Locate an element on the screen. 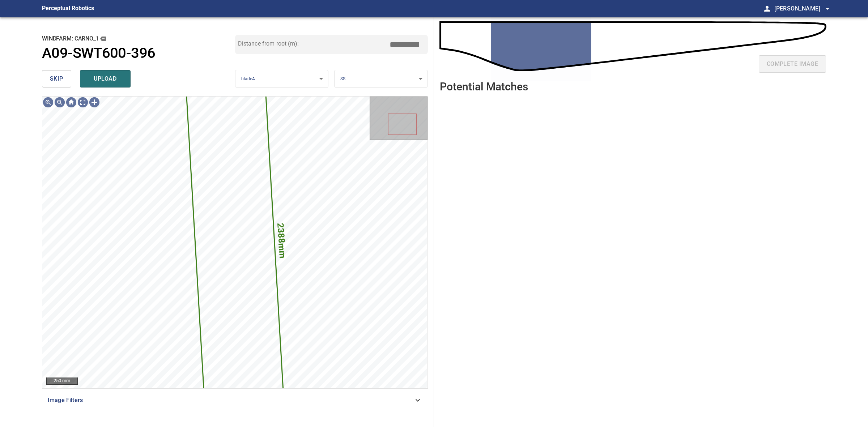 This screenshot has width=868, height=427. div: Zoom out is located at coordinates (59, 103).